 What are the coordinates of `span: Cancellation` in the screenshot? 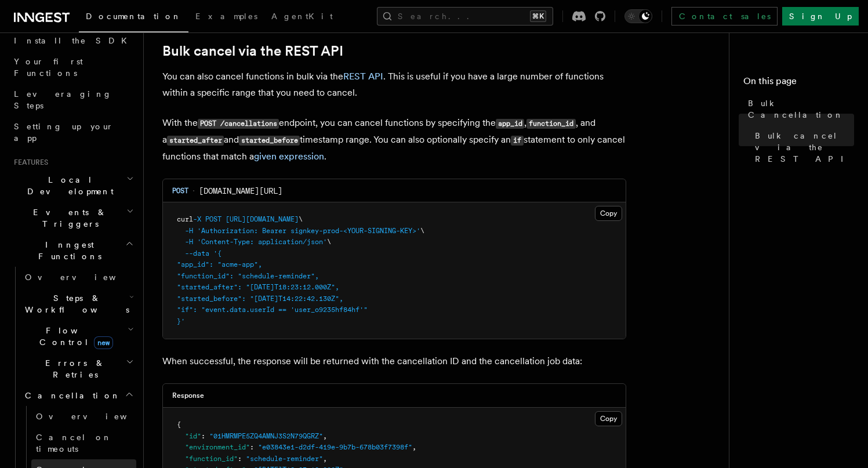 It's located at (70, 396).